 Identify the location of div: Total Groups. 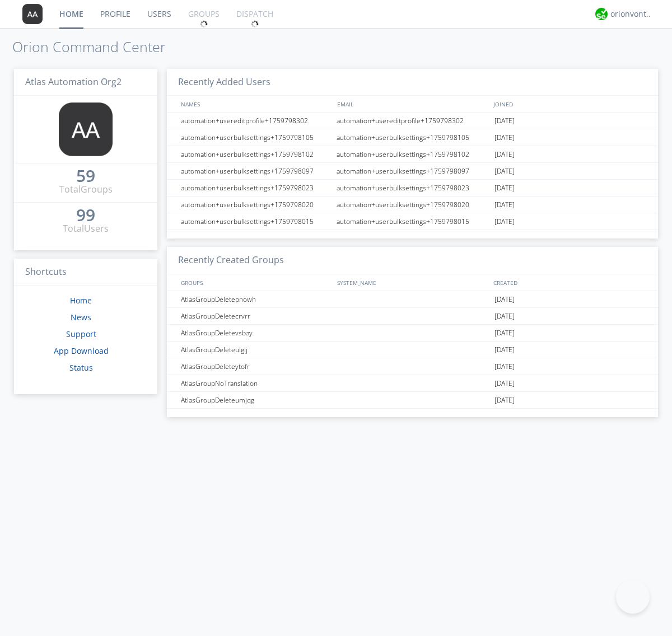
(85, 189).